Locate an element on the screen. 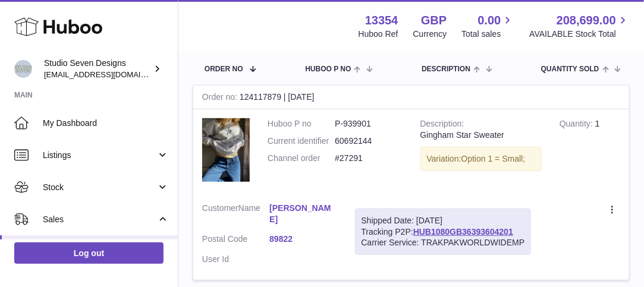 The height and width of the screenshot is (287, 644). a: 89822 is located at coordinates (302, 239).